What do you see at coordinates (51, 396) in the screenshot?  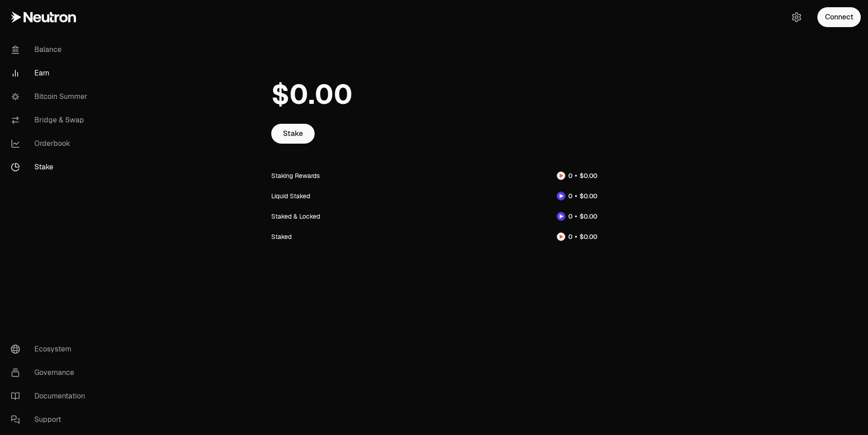 I see `a: Documentation` at bounding box center [51, 396].